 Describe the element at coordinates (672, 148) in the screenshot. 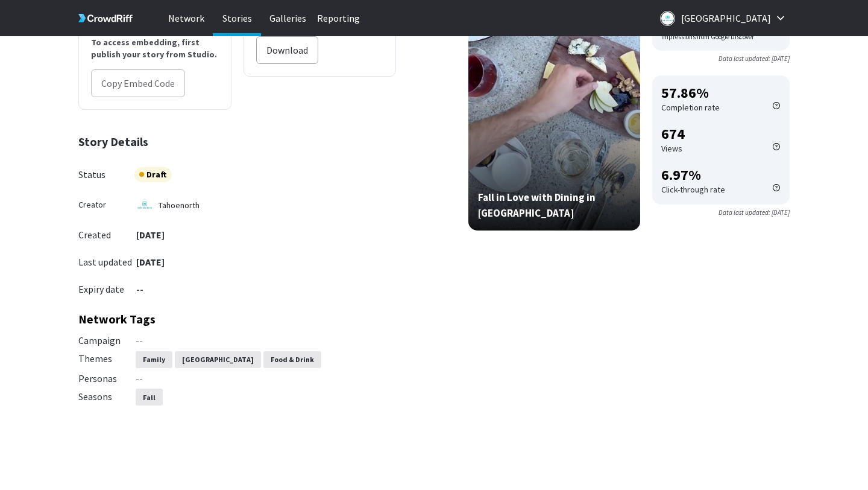

I see `p: Views` at that location.